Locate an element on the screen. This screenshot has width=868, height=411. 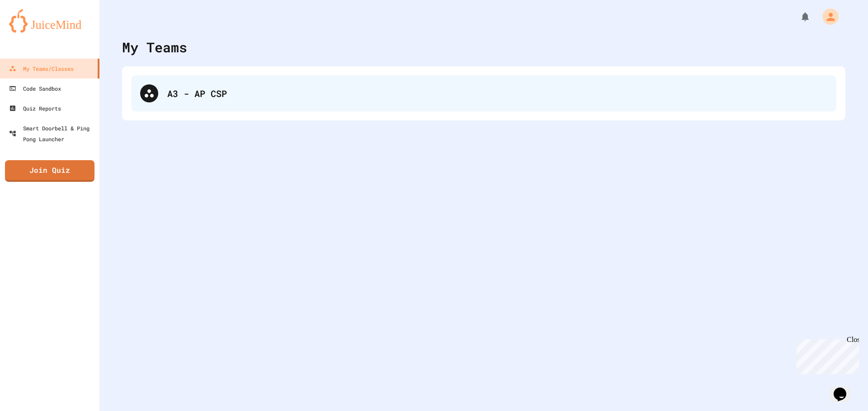
div: Code Sandbox is located at coordinates (35, 88).